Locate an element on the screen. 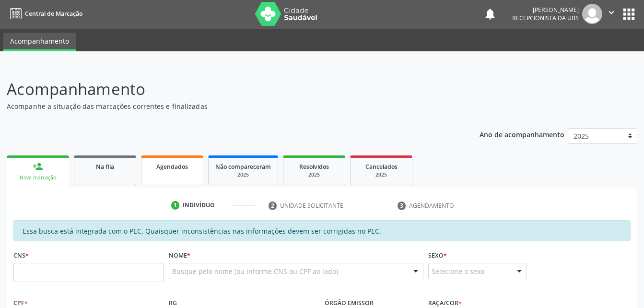 This screenshot has width=644, height=308. div: person_add is located at coordinates (38, 167).